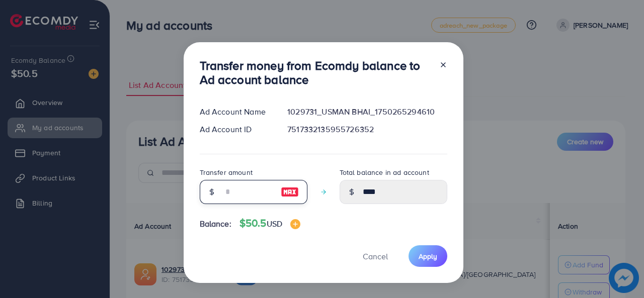  Describe the element at coordinates (215, 224) in the screenshot. I see `span: Balance:` at that location.